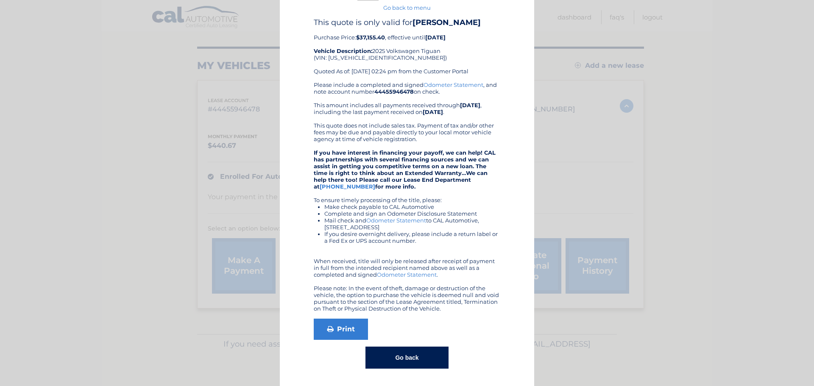  Describe the element at coordinates (412, 238) in the screenshot. I see `li: If you desire overnight delivery, please include a return label or a Fed Ex or UPS account number.` at that location.